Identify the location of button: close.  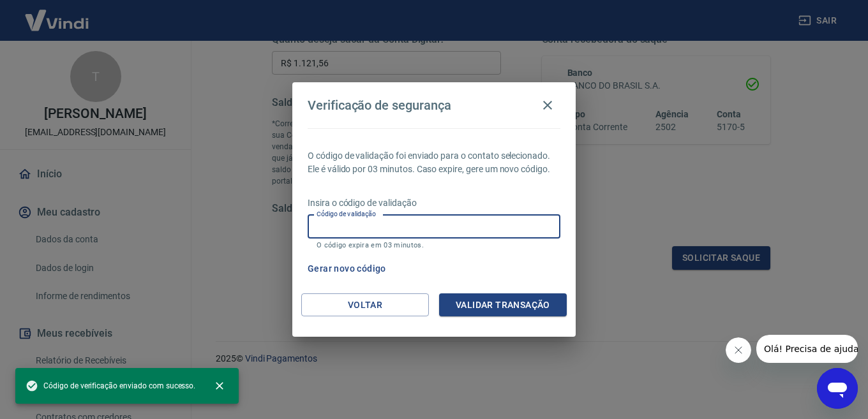
(220, 386).